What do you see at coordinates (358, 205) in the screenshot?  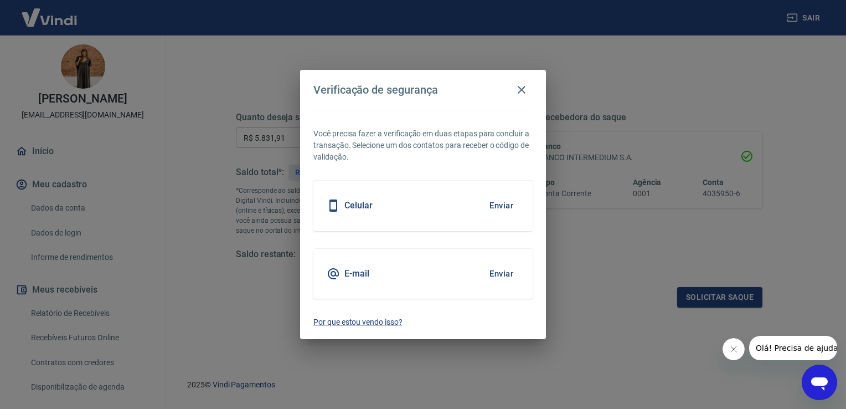 I see `h5: Celular` at bounding box center [358, 205].